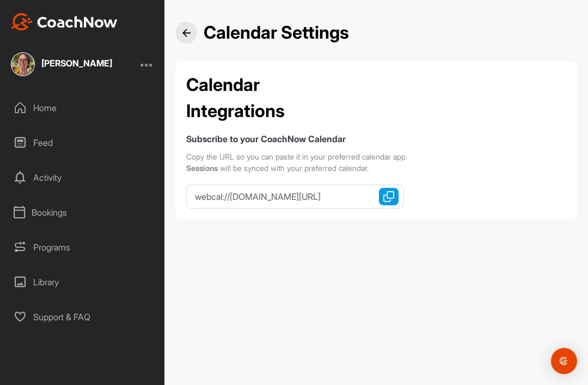 This screenshot has width=588, height=385. Describe the element at coordinates (260, 98) in the screenshot. I see `h2: Calendar Integrations` at that location.